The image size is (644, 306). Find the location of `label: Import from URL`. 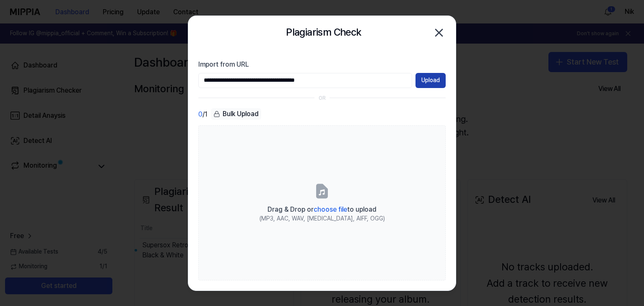

label: Import from URL is located at coordinates (322, 64).